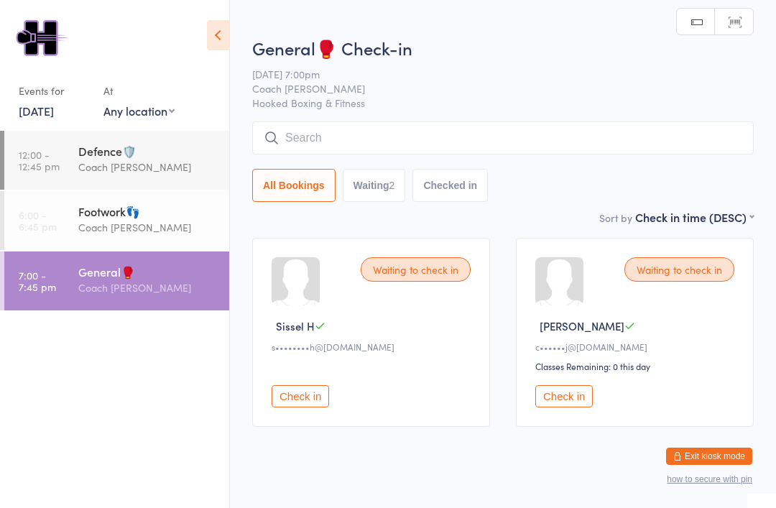 Image resolution: width=776 pixels, height=508 pixels. Describe the element at coordinates (37, 281) in the screenshot. I see `time: 7:00 - 7:45 pm` at that location.